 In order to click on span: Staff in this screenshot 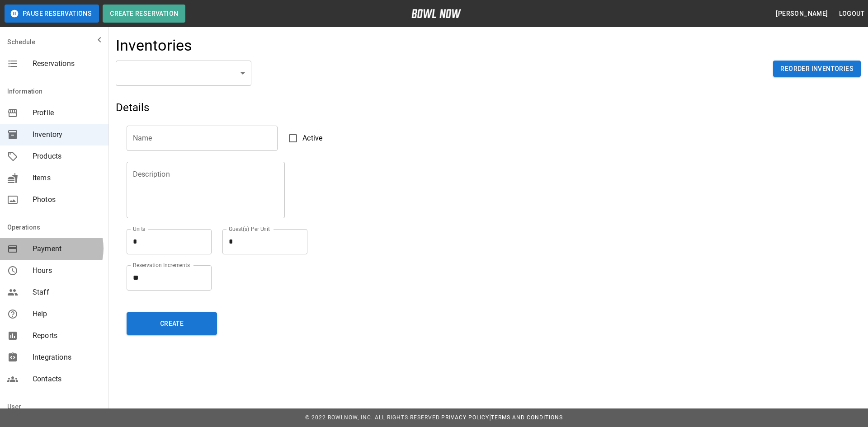, I will do `click(67, 292)`.